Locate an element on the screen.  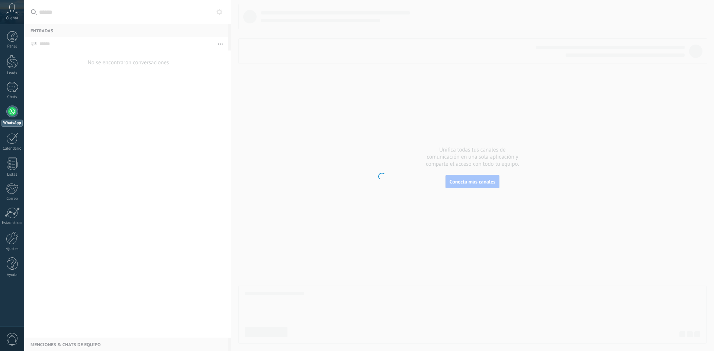
div: Ajustes is located at coordinates (12, 249).